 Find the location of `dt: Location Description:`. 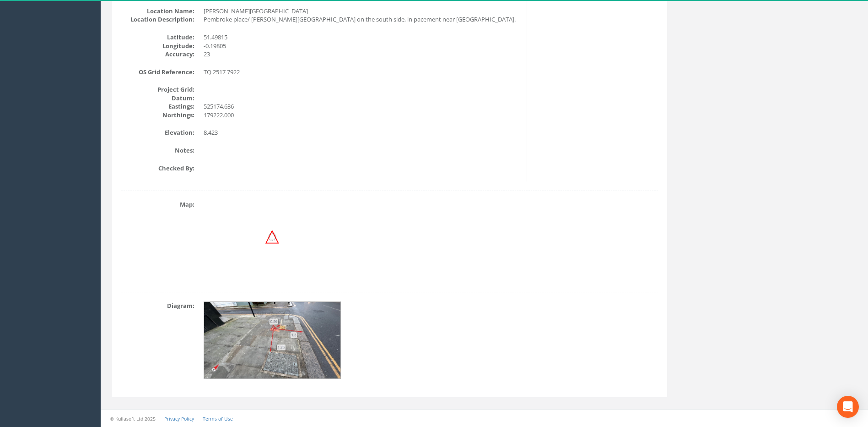

dt: Location Description: is located at coordinates (158, 19).